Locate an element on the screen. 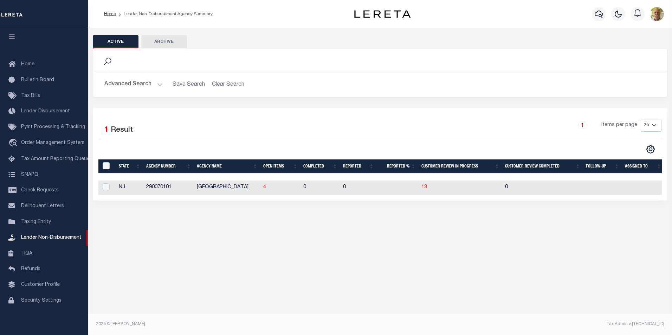  span: 13 is located at coordinates (424, 187).